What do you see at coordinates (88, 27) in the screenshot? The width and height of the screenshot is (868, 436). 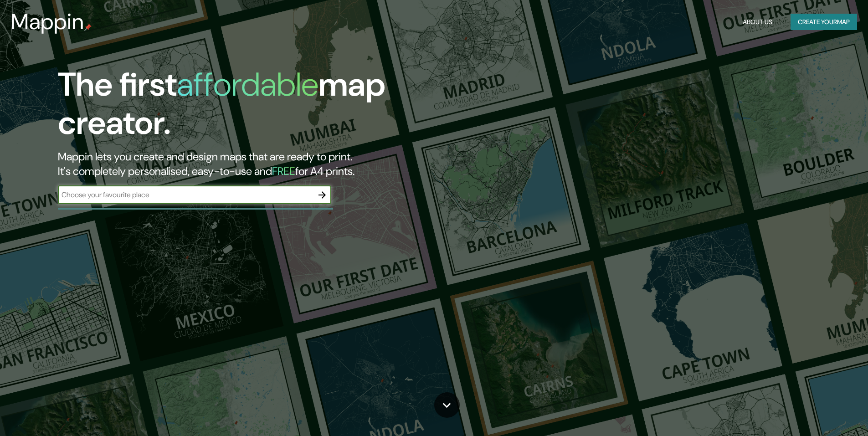 I see `img: mappin-pin` at bounding box center [88, 27].